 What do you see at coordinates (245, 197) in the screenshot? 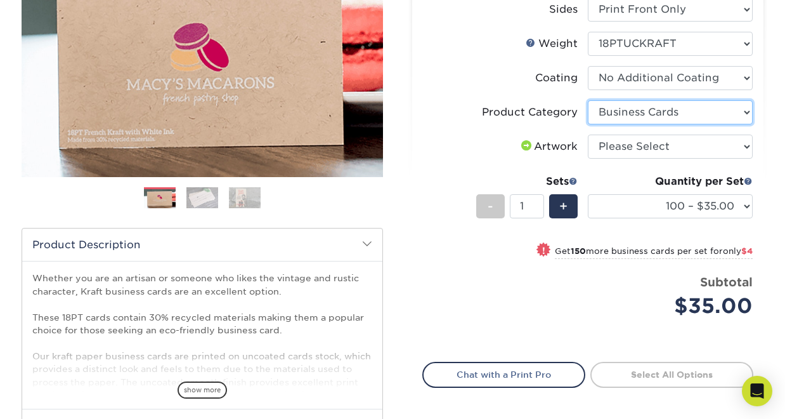
I see `img: Business Cards 03` at bounding box center [245, 197].